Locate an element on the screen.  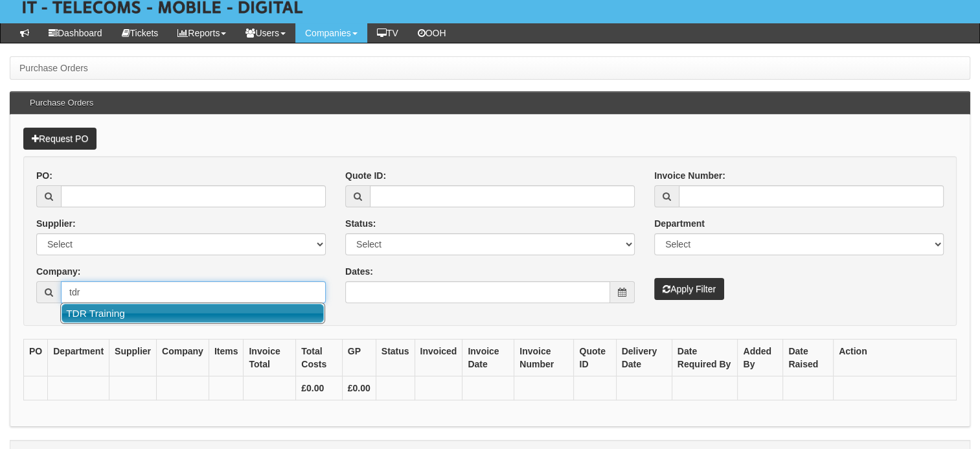
th: Quote ID is located at coordinates (595, 358).